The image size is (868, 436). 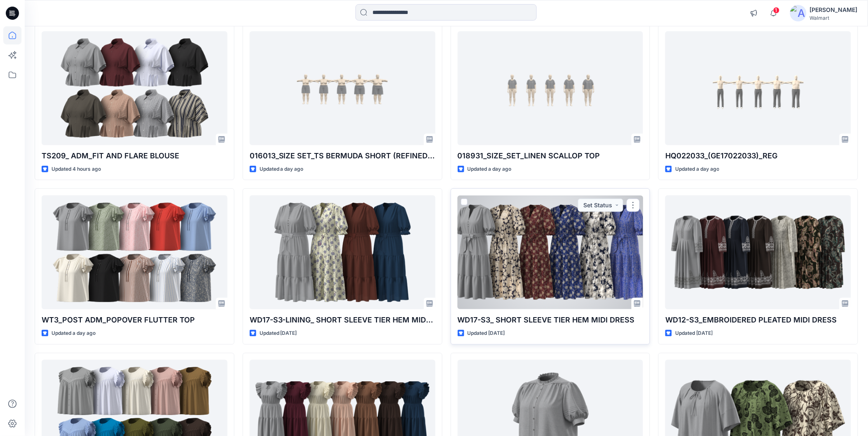 What do you see at coordinates (798, 13) in the screenshot?
I see `img: avatar` at bounding box center [798, 13].